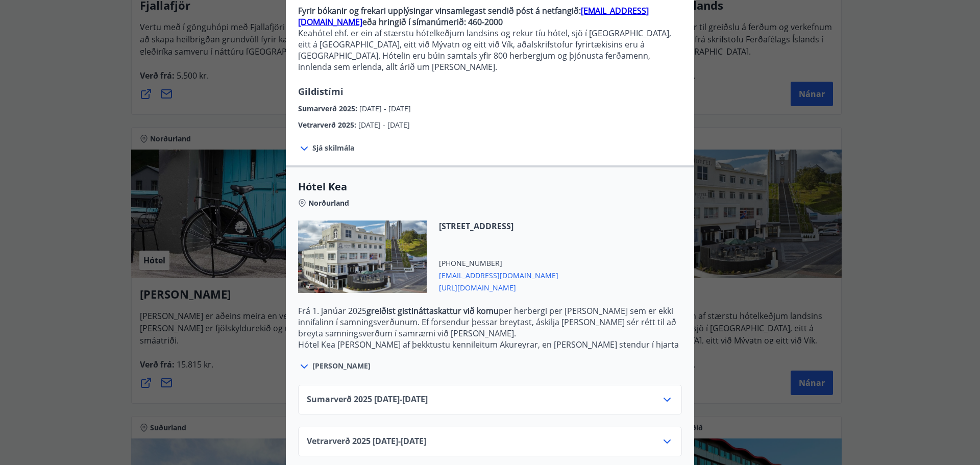 The height and width of the screenshot is (465, 980). I want to click on span: Vetrarverð 2025 :, so click(328, 125).